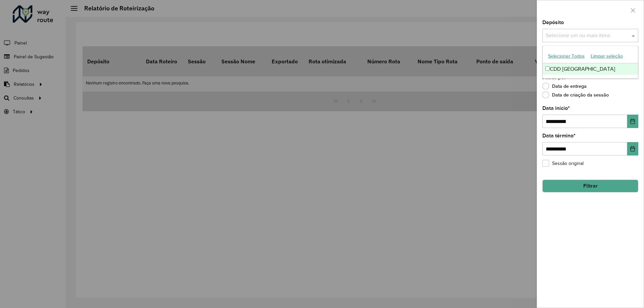 This screenshot has width=644, height=308. Describe the element at coordinates (576, 95) in the screenshot. I see `label: Data de criação da sessão` at that location.